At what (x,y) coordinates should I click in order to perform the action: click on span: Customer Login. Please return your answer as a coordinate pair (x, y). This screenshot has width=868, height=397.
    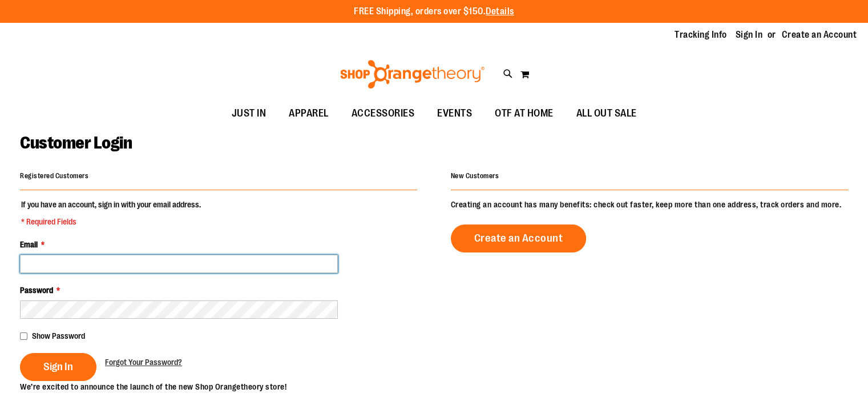
    Looking at the image, I should click on (76, 143).